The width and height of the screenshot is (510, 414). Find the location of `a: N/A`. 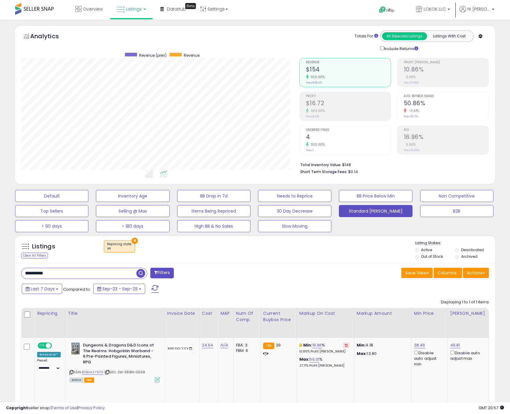

a: N/A is located at coordinates (224, 345).